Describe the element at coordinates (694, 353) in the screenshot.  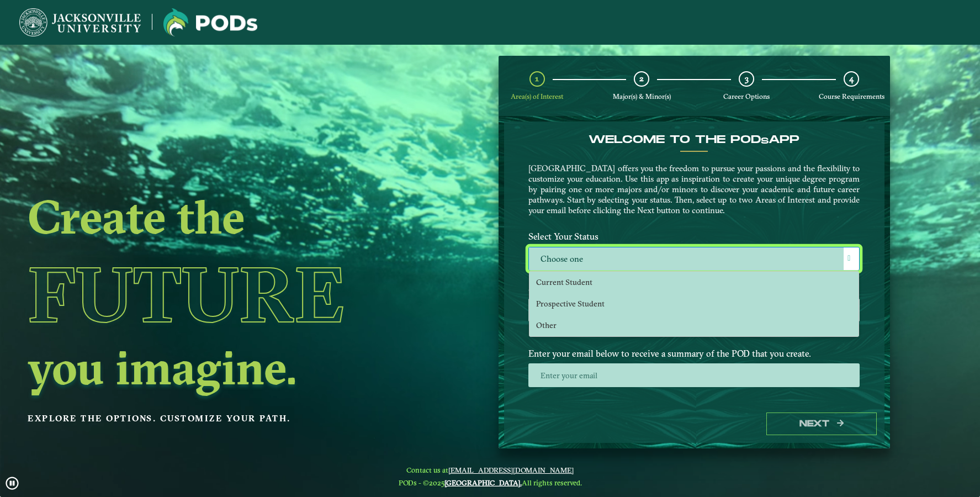
I see `label: Enter your email below to receive a summary of the POD that you create.` at that location.